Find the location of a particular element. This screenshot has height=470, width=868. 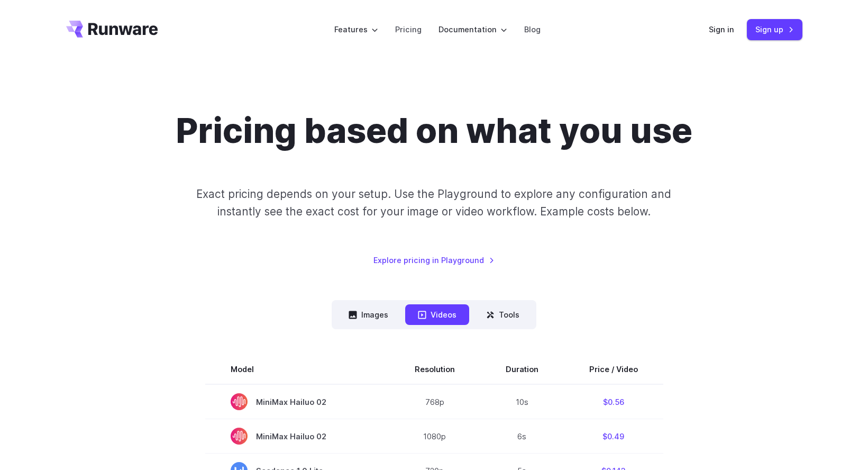

td: $0.49 is located at coordinates (613, 436).